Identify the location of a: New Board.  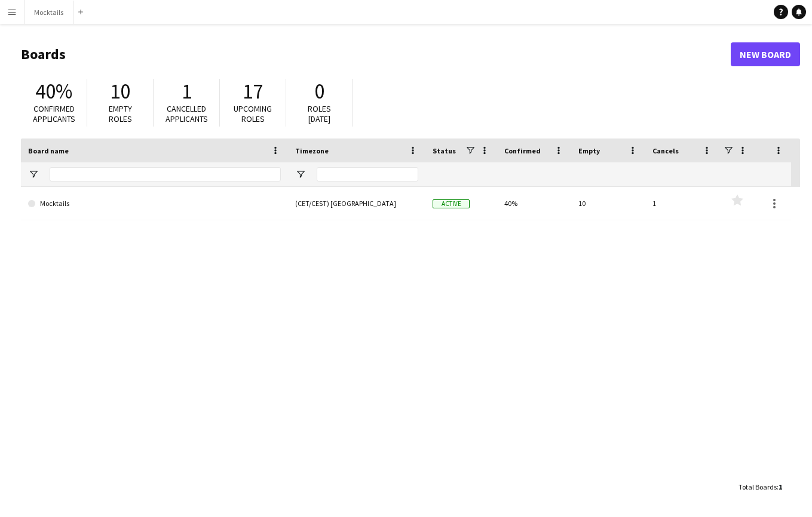
(765, 55).